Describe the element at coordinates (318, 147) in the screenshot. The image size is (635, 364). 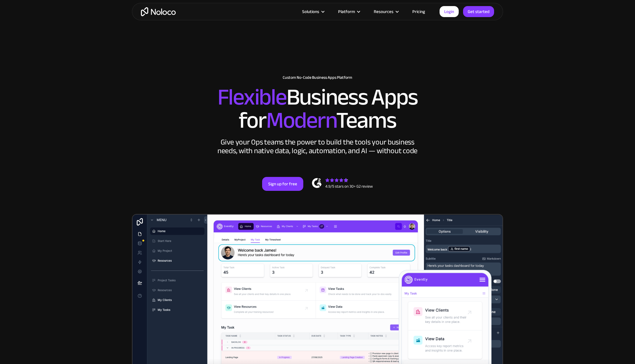
I see `div: Give your Ops teams the power to build the tools your business needs, with native data, logic, au...` at that location.